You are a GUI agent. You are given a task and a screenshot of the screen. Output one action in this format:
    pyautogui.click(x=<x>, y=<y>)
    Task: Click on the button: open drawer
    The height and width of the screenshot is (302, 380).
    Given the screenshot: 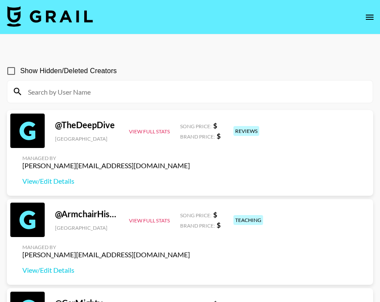 What is the action you would take?
    pyautogui.click(x=370, y=17)
    